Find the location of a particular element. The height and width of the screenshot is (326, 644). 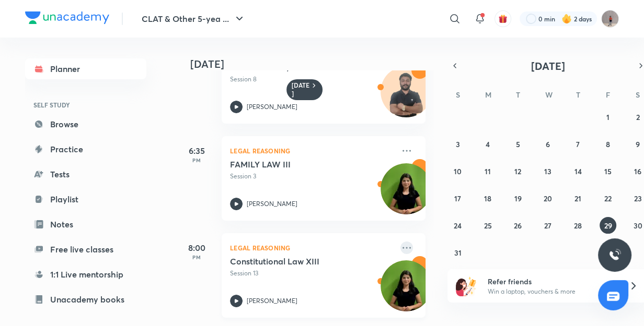

button: August 28, 2025 is located at coordinates (577, 225).